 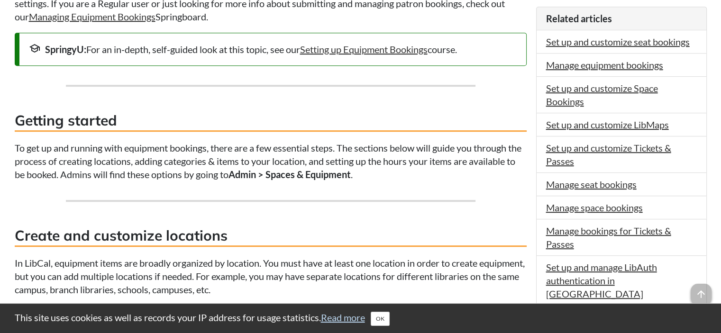 I want to click on strong: Admin > Spaces & Equipment, so click(x=290, y=175).